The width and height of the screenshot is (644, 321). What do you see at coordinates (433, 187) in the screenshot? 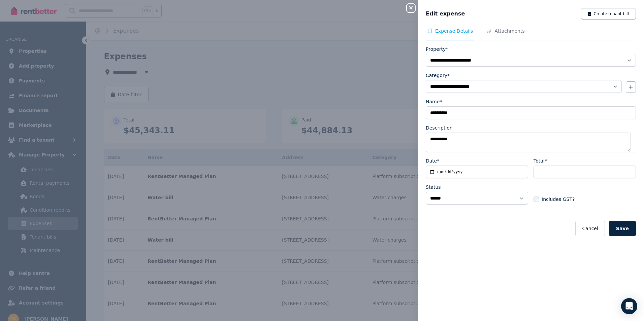
I see `label: Status` at bounding box center [433, 187].